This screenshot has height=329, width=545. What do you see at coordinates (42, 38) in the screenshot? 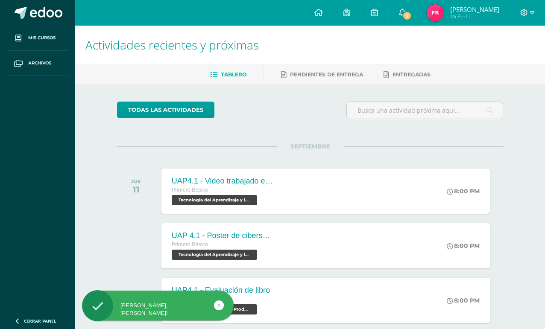
I see `span: Mis cursos` at bounding box center [42, 38].